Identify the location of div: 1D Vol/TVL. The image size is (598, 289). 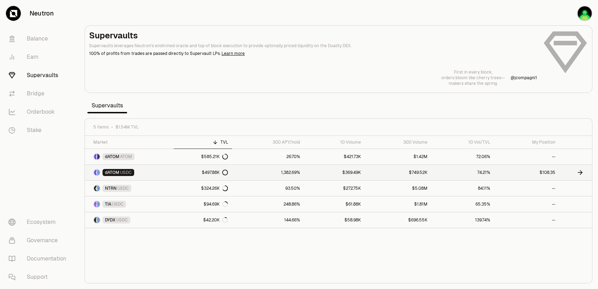
(463, 142).